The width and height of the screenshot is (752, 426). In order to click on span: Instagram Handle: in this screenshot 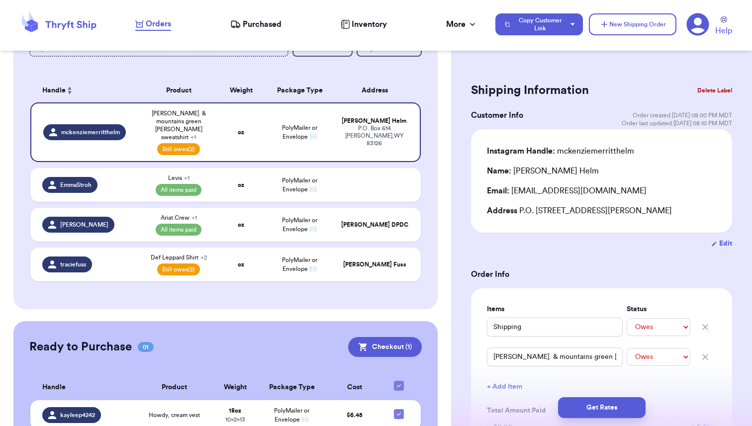, I will do `click(521, 151)`.